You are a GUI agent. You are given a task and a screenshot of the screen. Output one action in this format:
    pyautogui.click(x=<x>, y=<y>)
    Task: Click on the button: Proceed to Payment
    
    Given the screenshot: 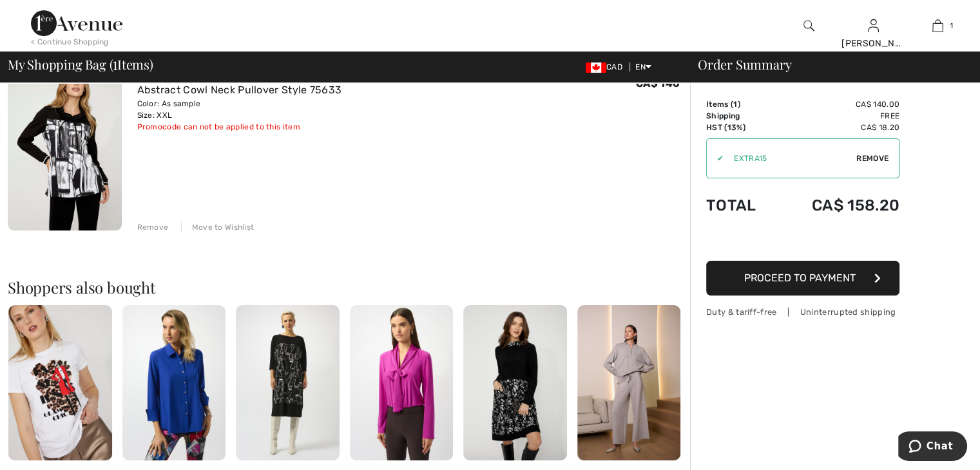 What is the action you would take?
    pyautogui.click(x=803, y=278)
    